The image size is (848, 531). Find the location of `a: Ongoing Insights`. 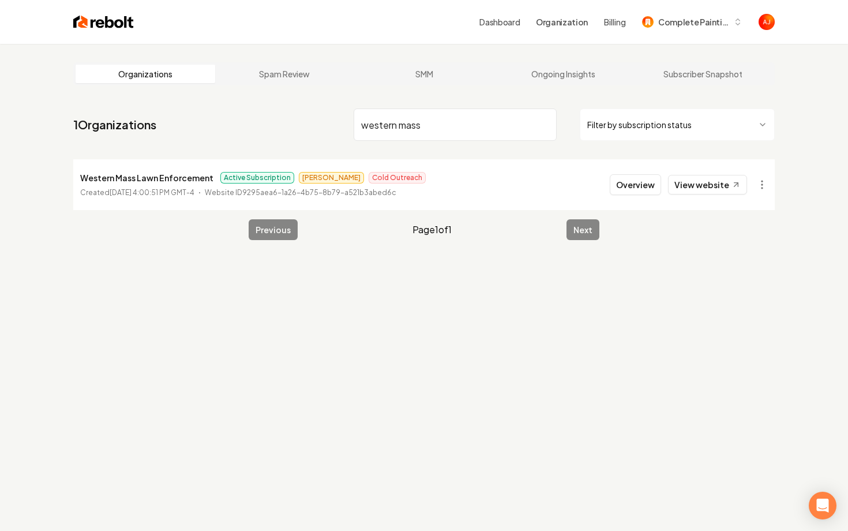

a: Ongoing Insights is located at coordinates (564, 74).